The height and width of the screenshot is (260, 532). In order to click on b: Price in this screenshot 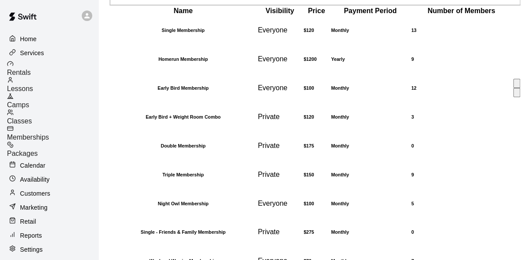, I will do `click(316, 11)`.